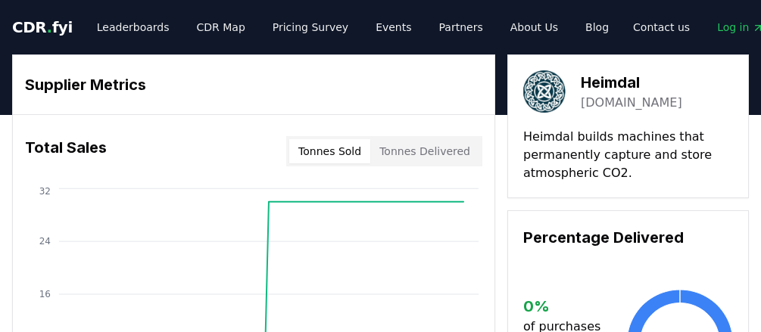 The width and height of the screenshot is (761, 332). What do you see at coordinates (133, 27) in the screenshot?
I see `a: Leaderboards` at bounding box center [133, 27].